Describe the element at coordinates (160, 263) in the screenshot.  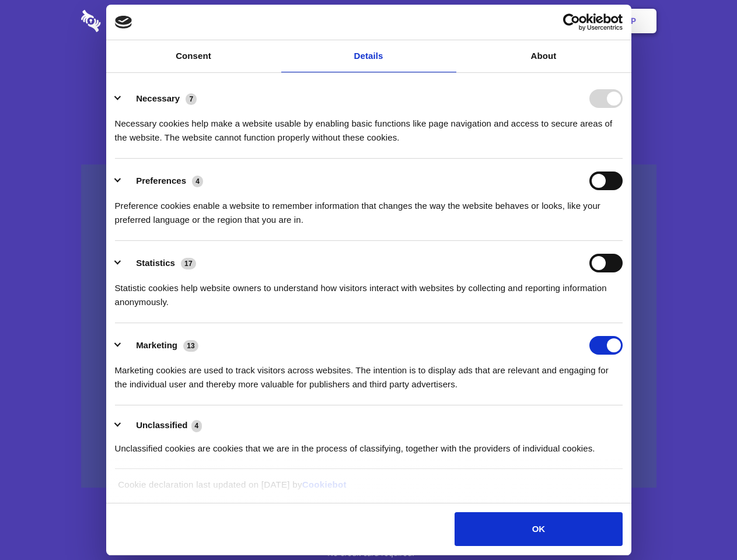
I see `button: Statistics (17)` at that location.